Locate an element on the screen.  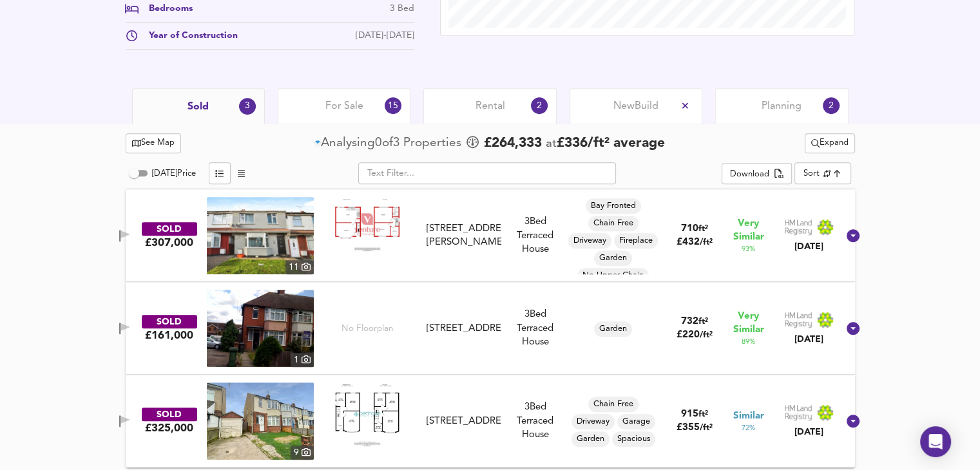
div: Download is located at coordinates (749, 175).